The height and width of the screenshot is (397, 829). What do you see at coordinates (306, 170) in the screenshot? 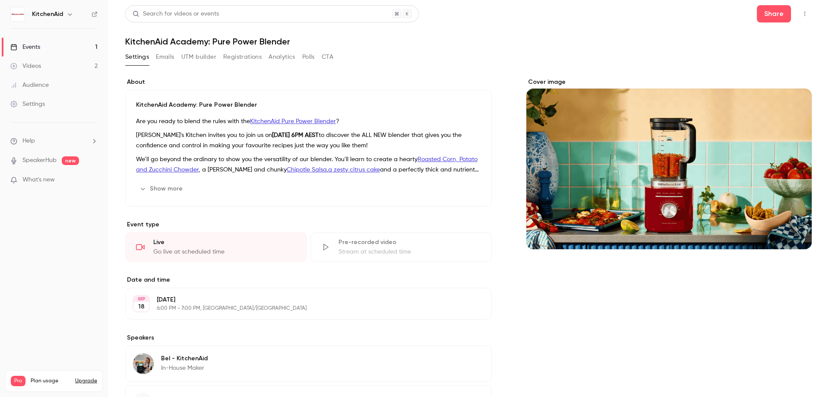
I see `a: Chipotle Salsa` at bounding box center [306, 170].